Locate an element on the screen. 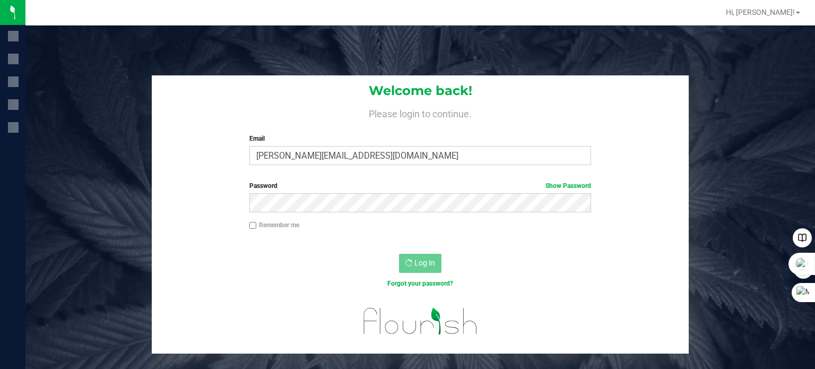  input: Remember me is located at coordinates (253, 226).